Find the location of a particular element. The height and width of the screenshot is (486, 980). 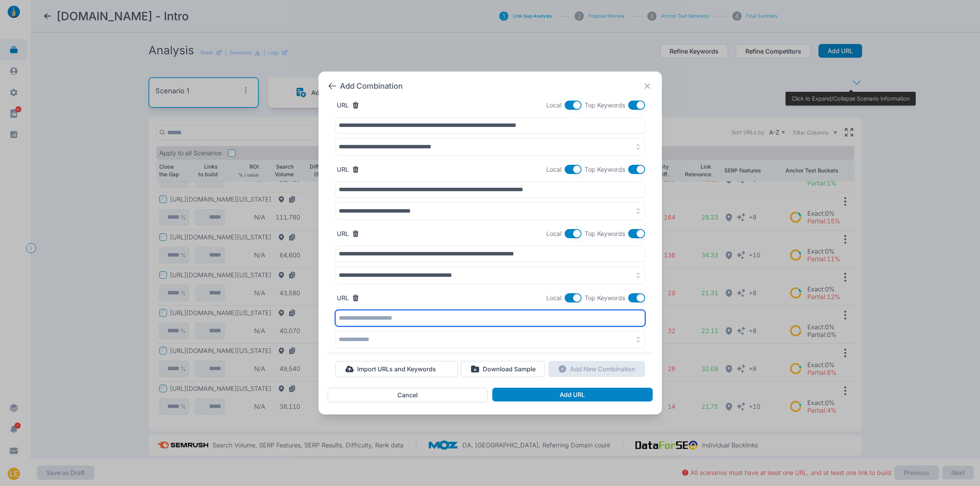

button: Import URLs and Keywords is located at coordinates (397, 369).